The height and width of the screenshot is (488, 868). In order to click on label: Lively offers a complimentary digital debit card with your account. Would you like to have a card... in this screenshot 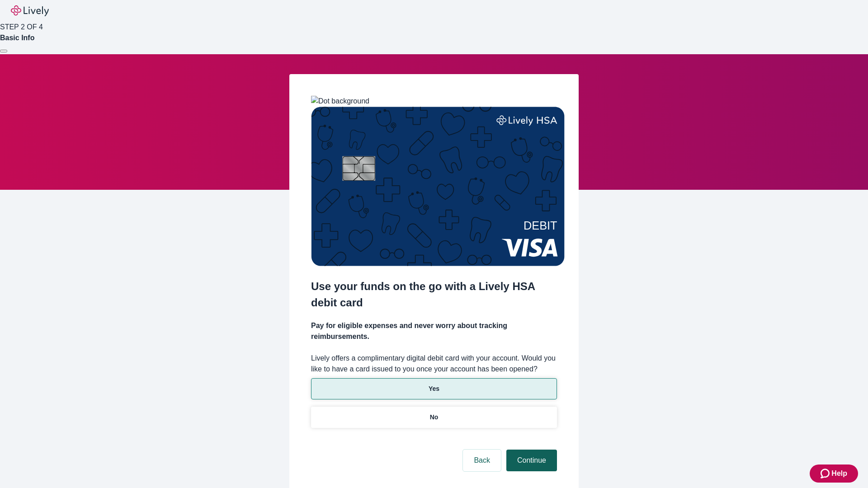, I will do `click(434, 364)`.